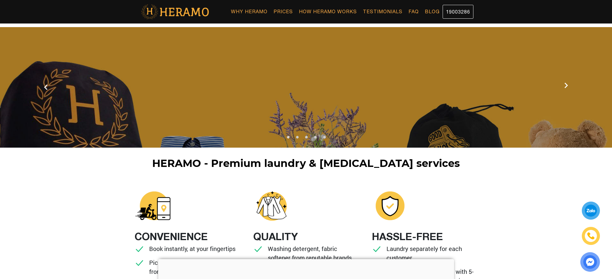 The image size is (612, 279). I want to click on a: Testimonials, so click(382, 11).